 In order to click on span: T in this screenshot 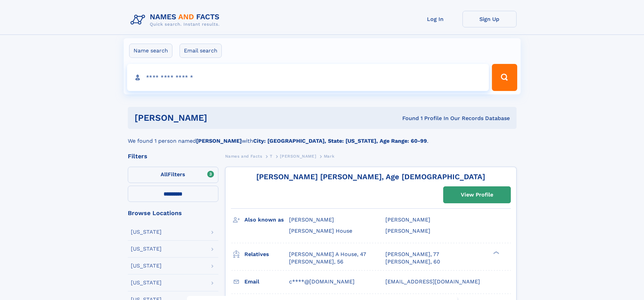, I will do `click(271, 156)`.